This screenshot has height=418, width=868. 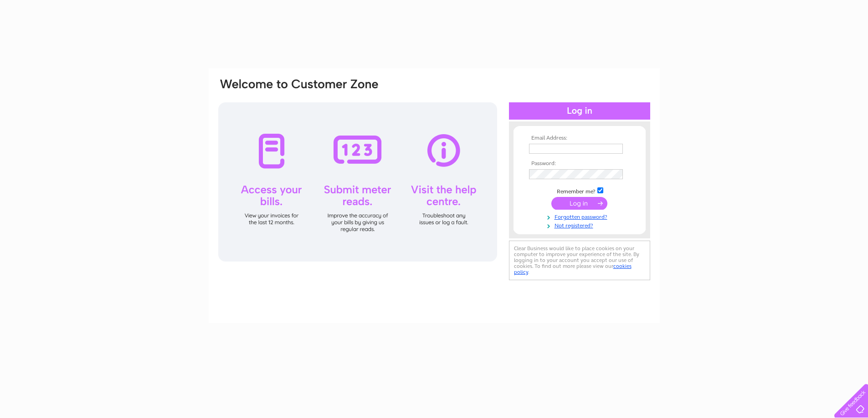 I want to click on a: Forgotten password?, so click(x=580, y=216).